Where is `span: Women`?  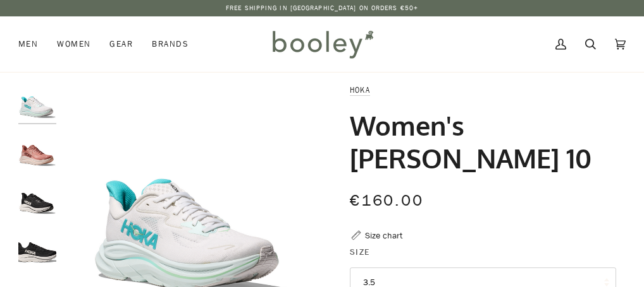 span: Women is located at coordinates (73, 44).